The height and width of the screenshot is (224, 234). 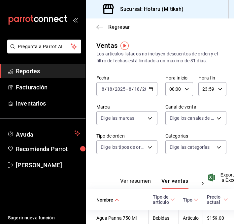 I want to click on button: Regresar, so click(x=113, y=27).